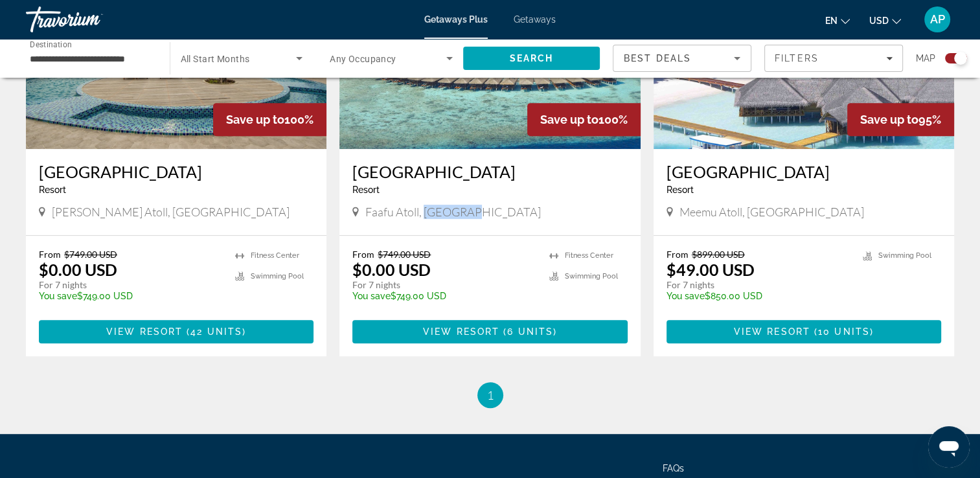  Describe the element at coordinates (837, 20) in the screenshot. I see `button: Change language` at that location.